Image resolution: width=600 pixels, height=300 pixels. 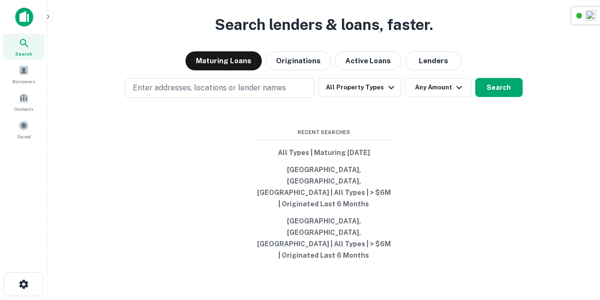 What do you see at coordinates (24, 74) in the screenshot?
I see `a: Borrowers` at bounding box center [24, 74].